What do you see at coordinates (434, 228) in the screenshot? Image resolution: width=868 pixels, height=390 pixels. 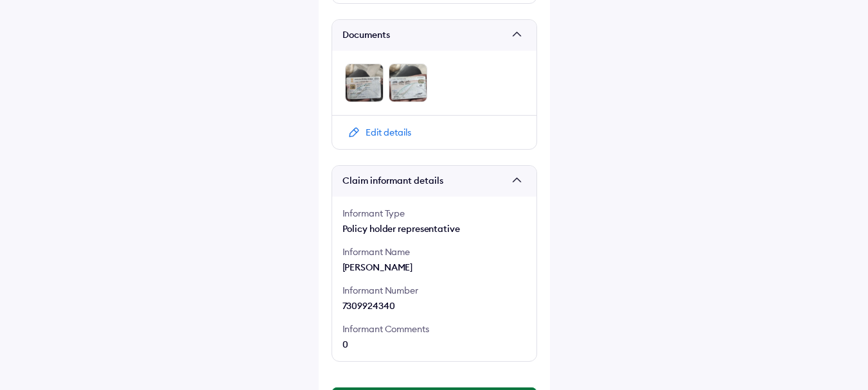 I see `div: Policy holder representative` at bounding box center [434, 228].